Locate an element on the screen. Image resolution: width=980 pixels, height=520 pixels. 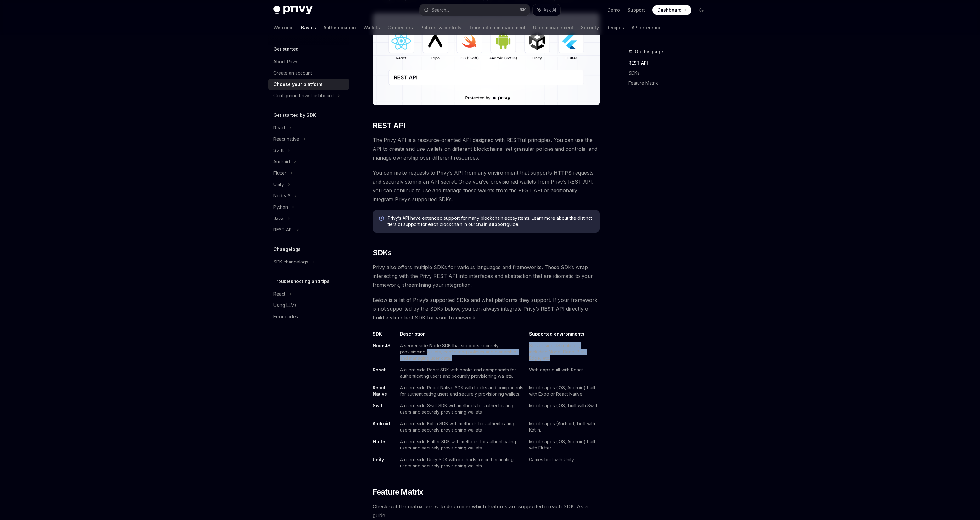
div: Java is located at coordinates (278, 218).